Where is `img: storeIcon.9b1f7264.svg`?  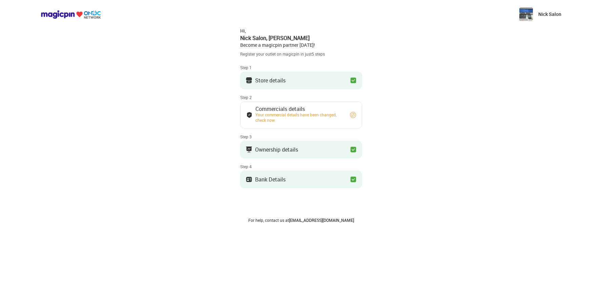 img: storeIcon.9b1f7264.svg is located at coordinates (249, 80).